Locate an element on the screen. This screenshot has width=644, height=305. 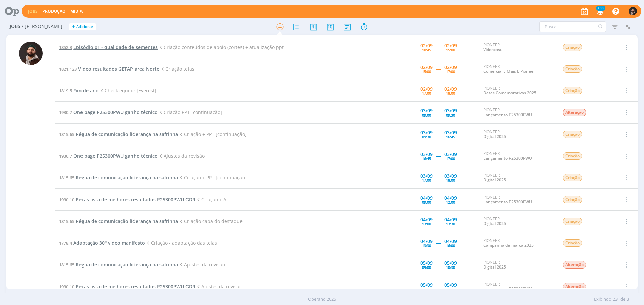
div: 16:45 is located at coordinates (450, 136).